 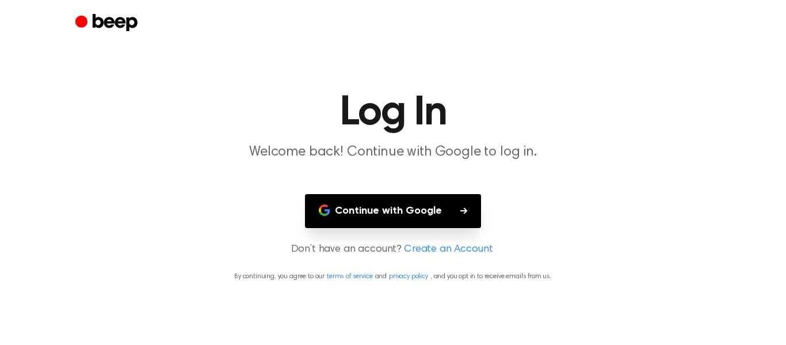 What do you see at coordinates (393, 211) in the screenshot?
I see `button: Continue with Google` at bounding box center [393, 211].